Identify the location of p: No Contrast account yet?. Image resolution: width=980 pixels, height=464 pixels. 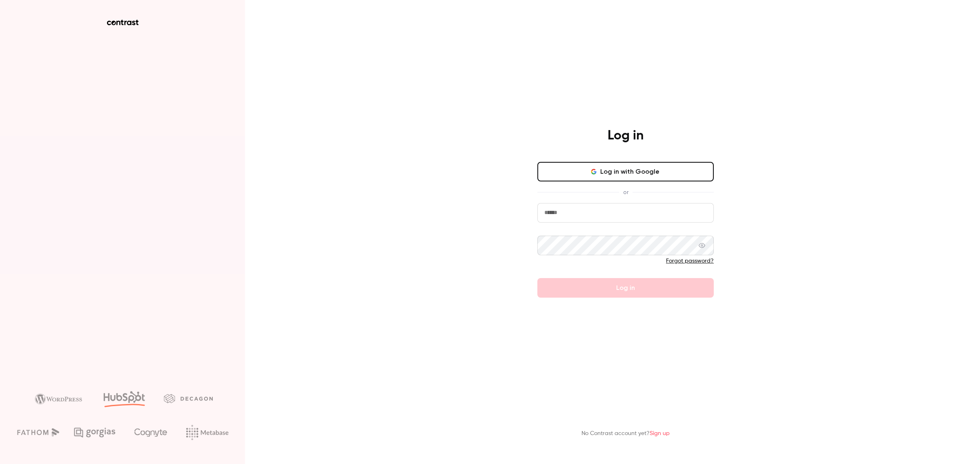
(625, 433).